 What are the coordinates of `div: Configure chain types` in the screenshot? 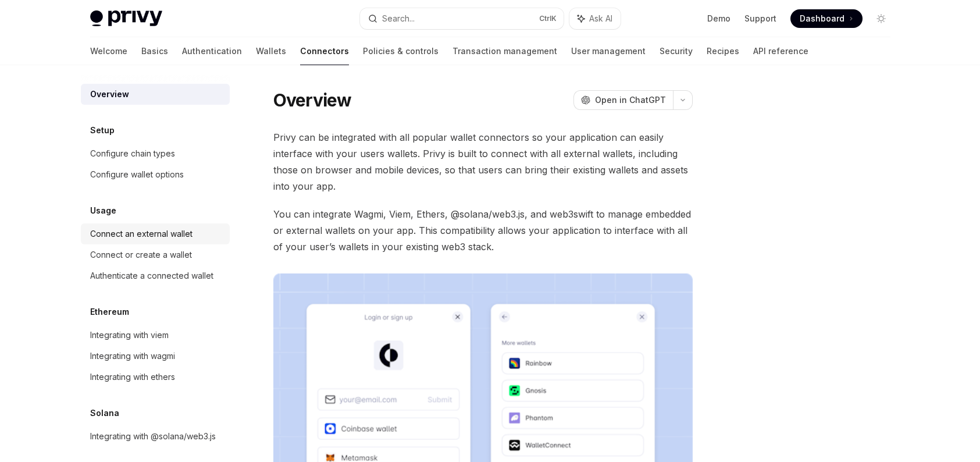 It's located at (133, 153).